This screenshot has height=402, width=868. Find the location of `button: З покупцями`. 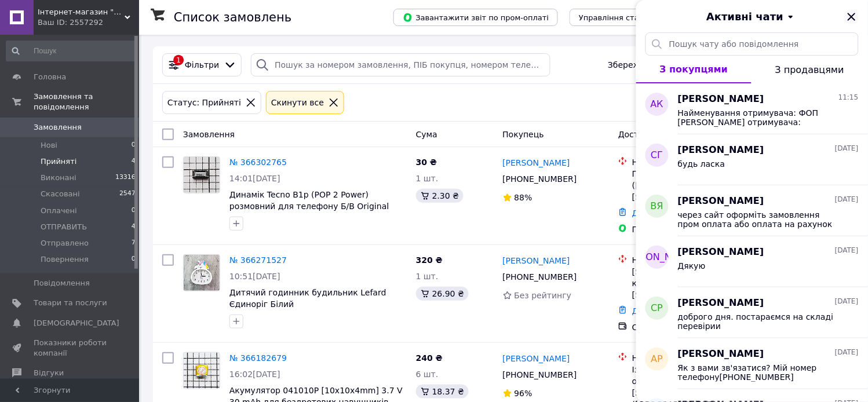

button: З покупцями is located at coordinates (693, 69).